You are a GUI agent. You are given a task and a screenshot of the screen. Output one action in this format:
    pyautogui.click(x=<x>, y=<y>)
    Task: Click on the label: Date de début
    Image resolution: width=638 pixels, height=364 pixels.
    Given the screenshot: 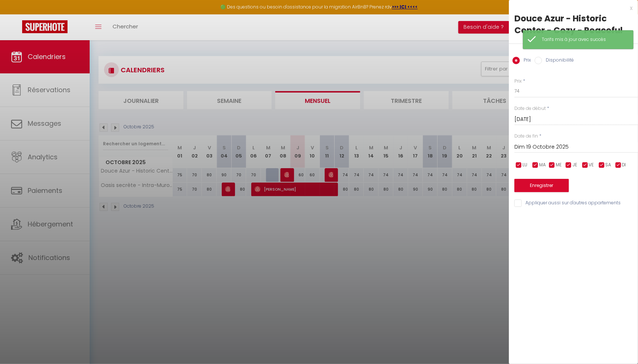 What is the action you would take?
    pyautogui.click(x=530, y=109)
    